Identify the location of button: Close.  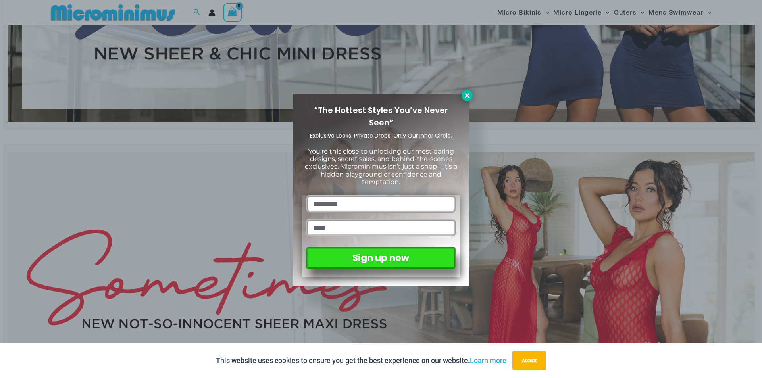
(467, 96).